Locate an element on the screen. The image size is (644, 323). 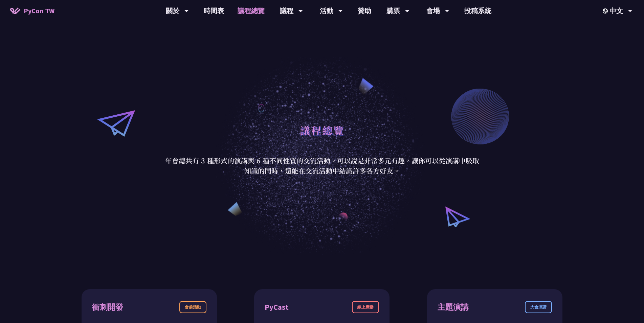
img: Home icon of PyCon TW 2025 is located at coordinates (15, 11).